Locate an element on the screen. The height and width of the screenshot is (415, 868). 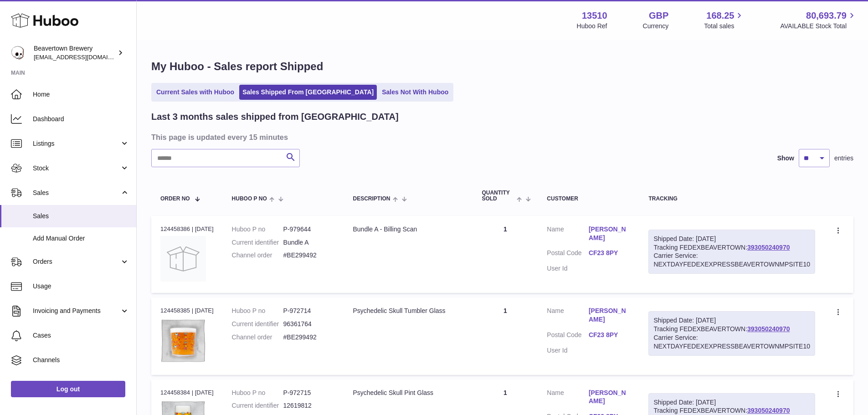
div: Currency is located at coordinates (655, 26).